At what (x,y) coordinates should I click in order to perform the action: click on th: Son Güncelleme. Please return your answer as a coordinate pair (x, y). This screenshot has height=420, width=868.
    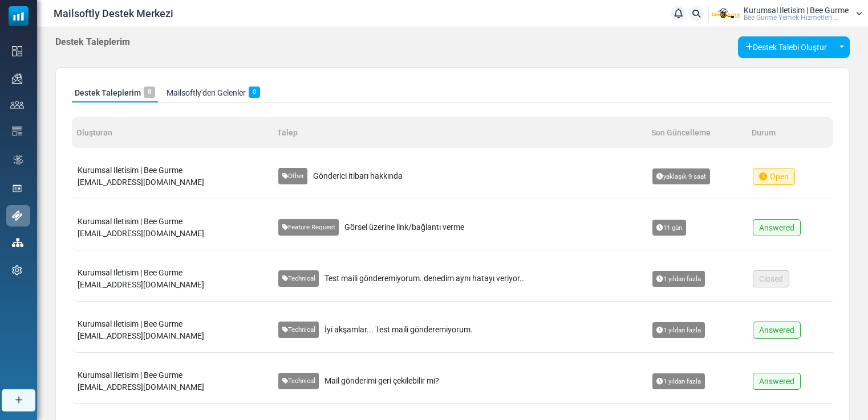
    Looking at the image, I should click on (697, 132).